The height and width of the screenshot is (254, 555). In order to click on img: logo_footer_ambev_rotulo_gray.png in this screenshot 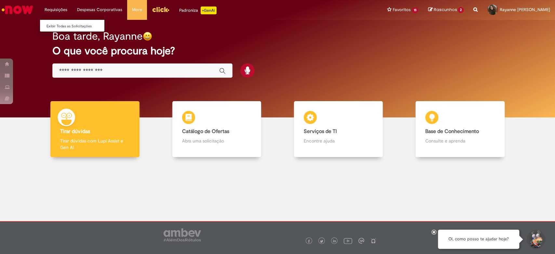, I will do `click(182, 235)`.